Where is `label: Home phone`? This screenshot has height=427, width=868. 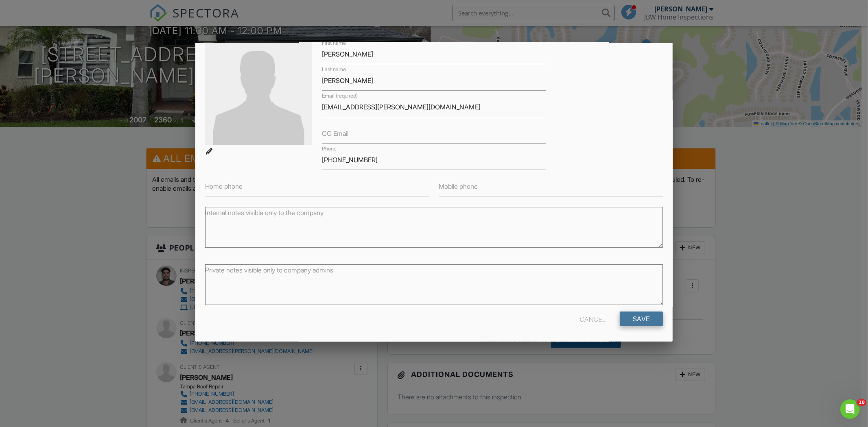 label: Home phone is located at coordinates (224, 186).